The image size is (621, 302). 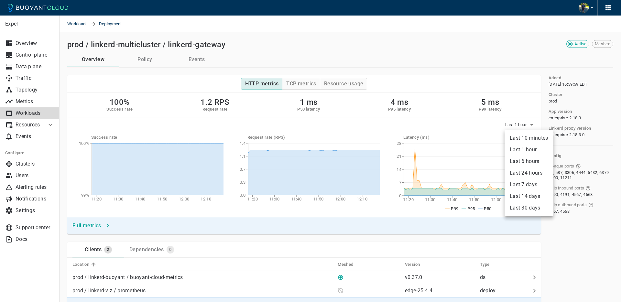 What do you see at coordinates (529, 150) in the screenshot?
I see `li: Last 1 hour` at bounding box center [529, 150].